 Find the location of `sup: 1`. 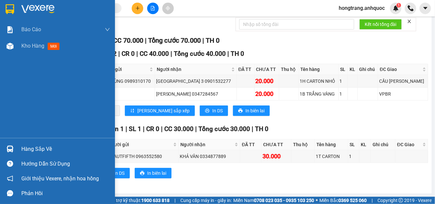

sup: 1 is located at coordinates (399, 5).